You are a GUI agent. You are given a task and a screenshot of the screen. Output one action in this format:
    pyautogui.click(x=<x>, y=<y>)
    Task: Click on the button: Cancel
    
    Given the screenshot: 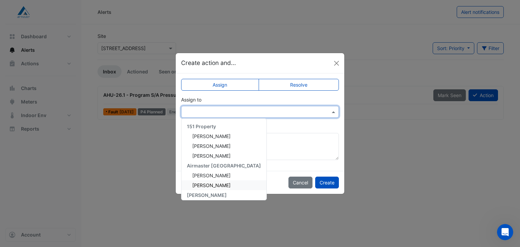 What is the action you would take?
    pyautogui.click(x=300, y=182)
    